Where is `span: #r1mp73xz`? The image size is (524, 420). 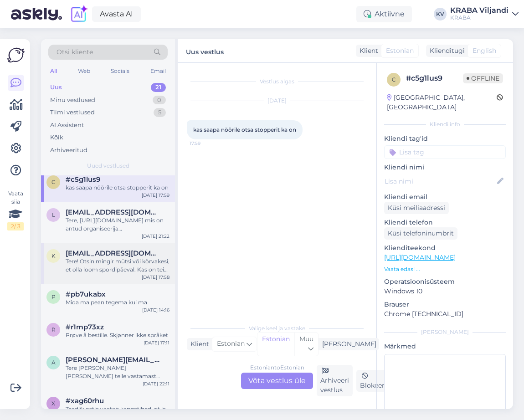 span: #r1mp73xz is located at coordinates (85, 327).